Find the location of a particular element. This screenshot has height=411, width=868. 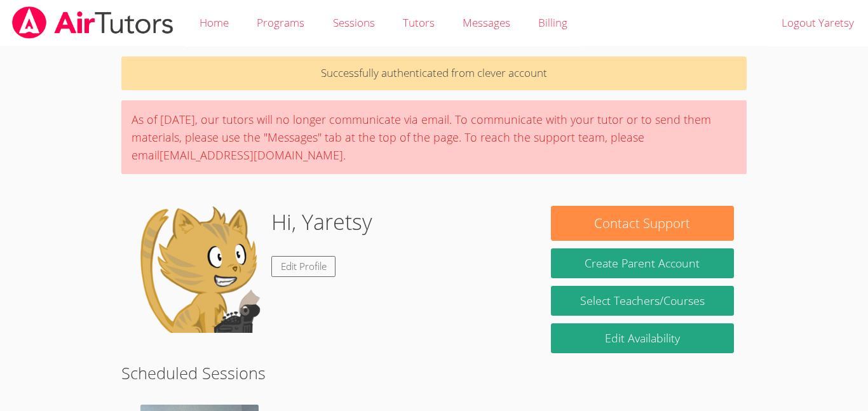

button: Contact Support is located at coordinates (643, 223).